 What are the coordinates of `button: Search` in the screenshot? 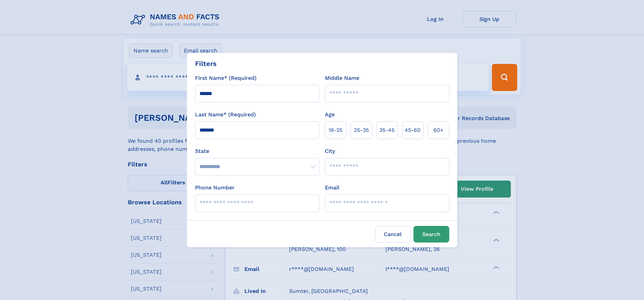 It's located at (431, 234).